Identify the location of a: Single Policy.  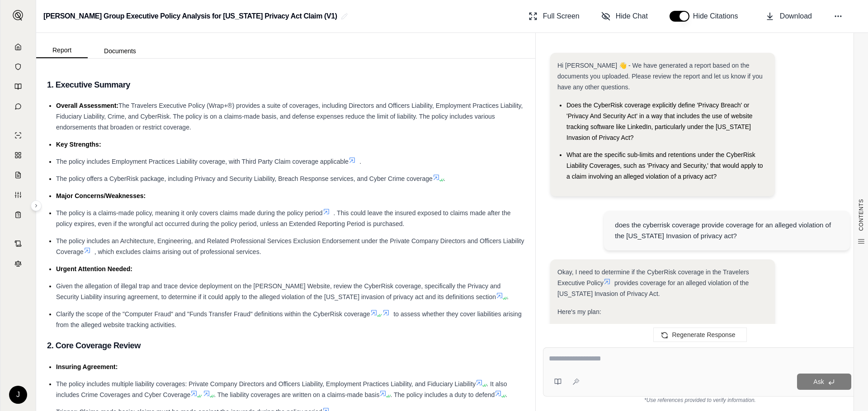
(18, 135).